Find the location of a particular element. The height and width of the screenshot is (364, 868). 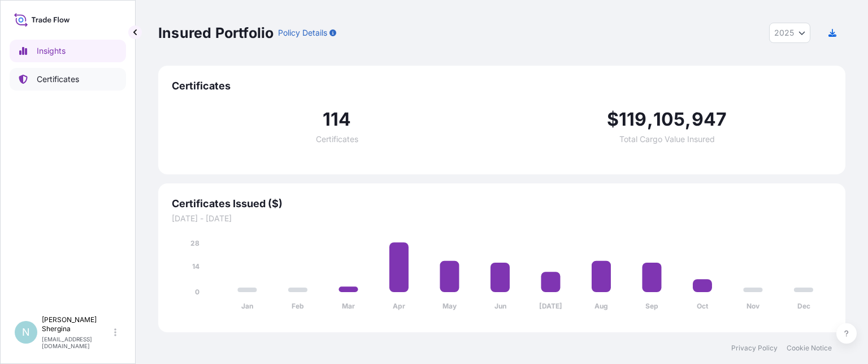

span: Total Cargo Value Insured is located at coordinates (667, 139).